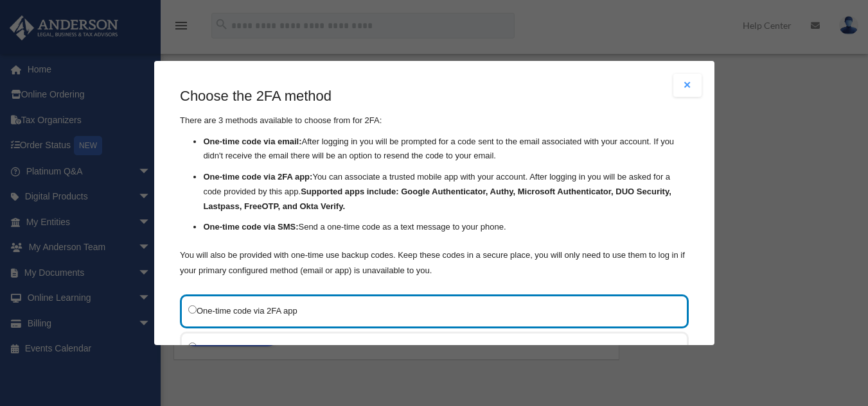  Describe the element at coordinates (428, 311) in the screenshot. I see `label: One-time code via 2FA app` at that location.